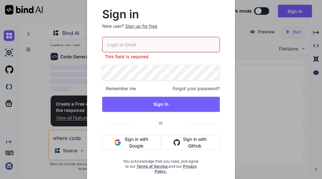 The width and height of the screenshot is (322, 179). What do you see at coordinates (190, 142) in the screenshot?
I see `button: Sign in with Github` at bounding box center [190, 142].